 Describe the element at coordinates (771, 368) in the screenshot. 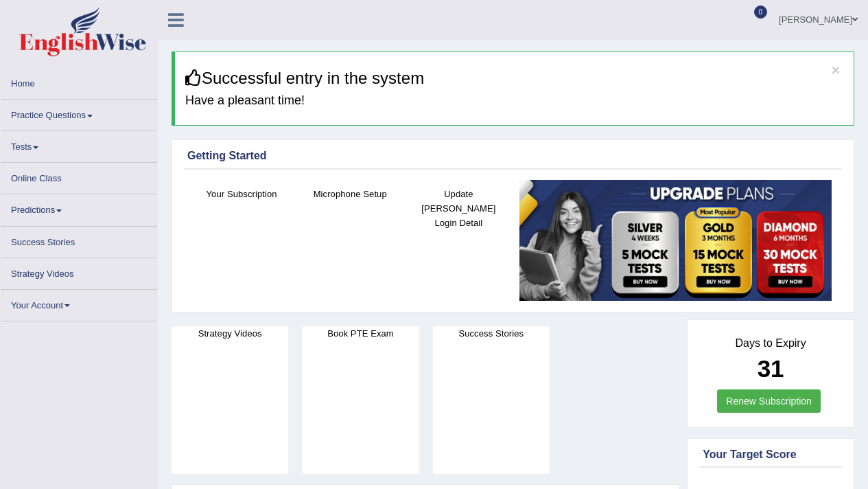

I see `b: 31` at that location.